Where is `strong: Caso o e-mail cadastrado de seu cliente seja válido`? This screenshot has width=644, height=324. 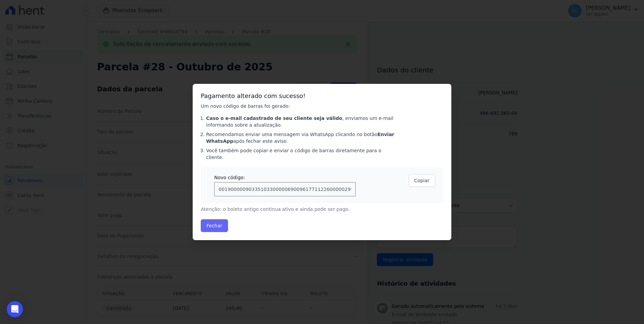
strong: Caso o e-mail cadastrado de seu cliente seja válido is located at coordinates (274, 118).